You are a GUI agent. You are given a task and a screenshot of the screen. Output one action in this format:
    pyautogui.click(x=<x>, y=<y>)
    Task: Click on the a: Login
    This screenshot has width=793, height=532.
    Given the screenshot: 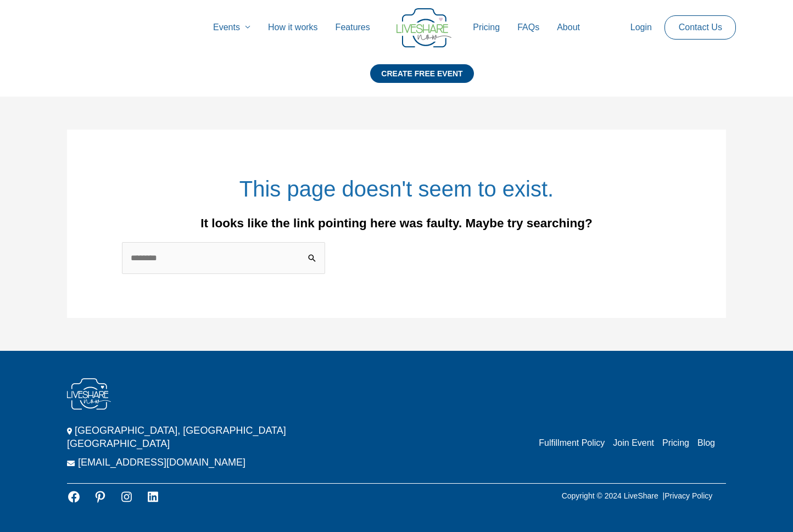 What is the action you would take?
    pyautogui.click(x=641, y=28)
    